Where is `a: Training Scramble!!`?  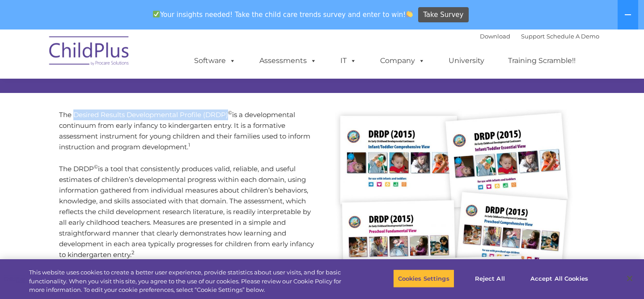
a: Training Scramble!! is located at coordinates (542, 61).